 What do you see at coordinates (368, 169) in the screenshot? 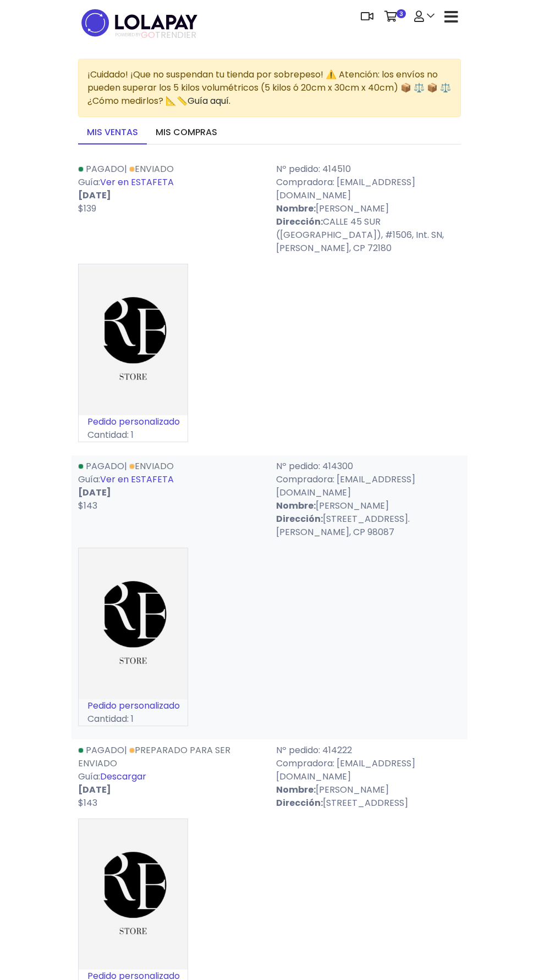
I see `p: Nº pedido: 414510` at bounding box center [368, 169].